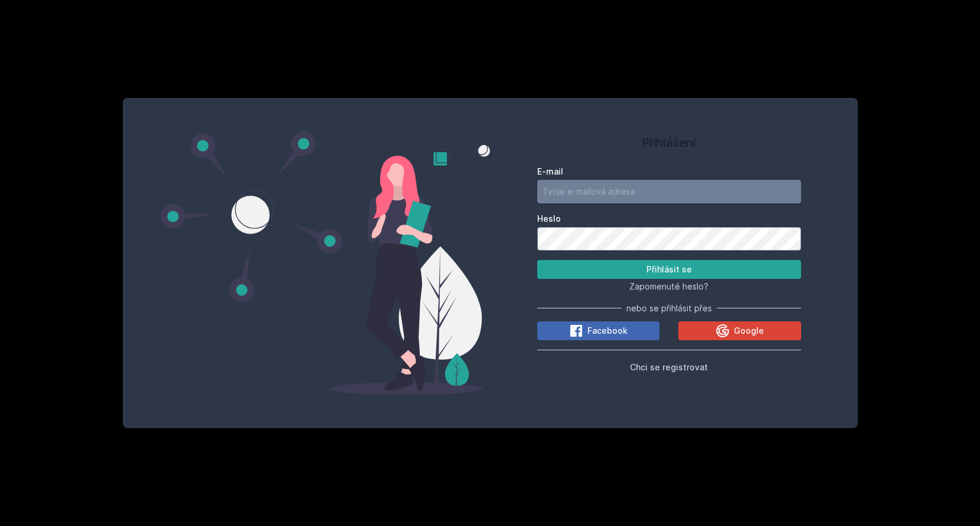  Describe the element at coordinates (668, 219) in the screenshot. I see `label: Heslo` at that location.